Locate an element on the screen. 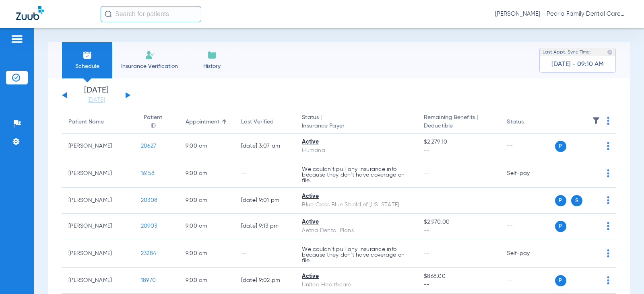  span: 23284 is located at coordinates (149, 254).